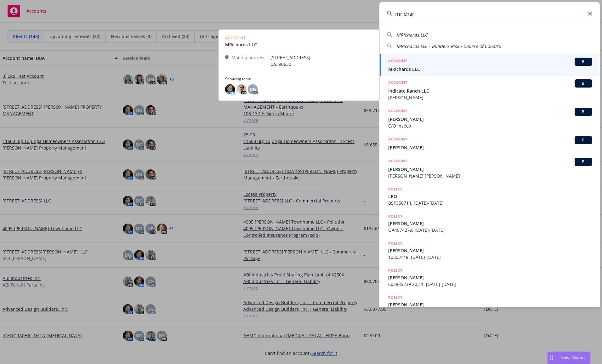  Describe the element at coordinates (551, 358) in the screenshot. I see `div: Drag to move` at that location.